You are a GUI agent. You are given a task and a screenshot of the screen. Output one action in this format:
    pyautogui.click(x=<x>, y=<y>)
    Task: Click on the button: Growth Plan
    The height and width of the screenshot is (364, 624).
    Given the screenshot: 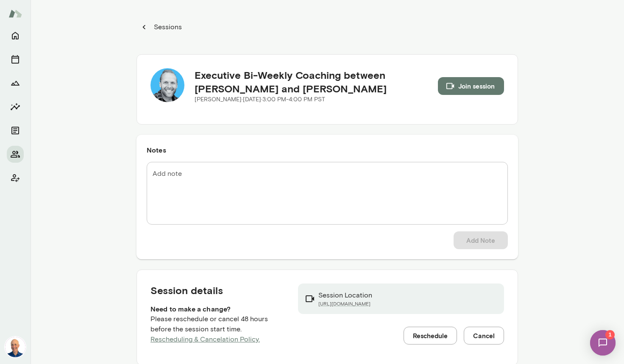 What is the action you would take?
    pyautogui.click(x=15, y=83)
    